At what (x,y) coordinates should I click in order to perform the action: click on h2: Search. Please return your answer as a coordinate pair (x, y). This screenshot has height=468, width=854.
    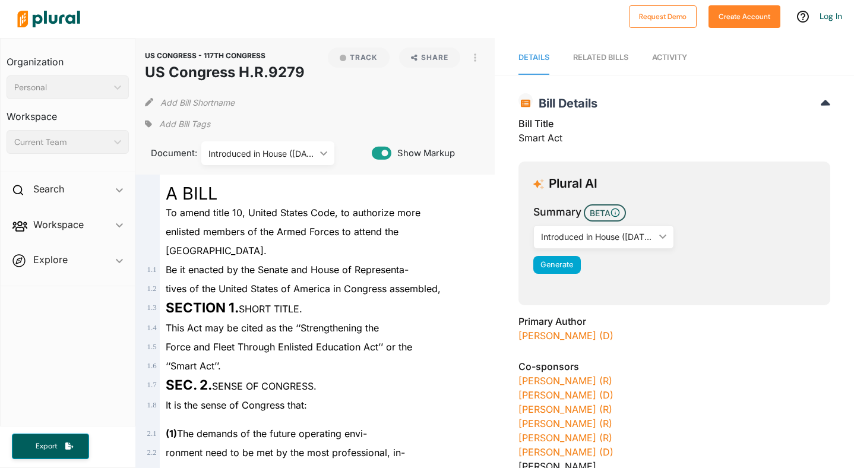
    Looking at the image, I should click on (49, 189).